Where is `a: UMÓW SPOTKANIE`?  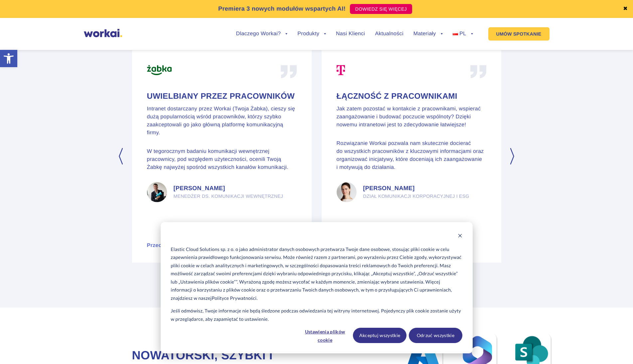 a: UMÓW SPOTKANIE is located at coordinates (519, 34).